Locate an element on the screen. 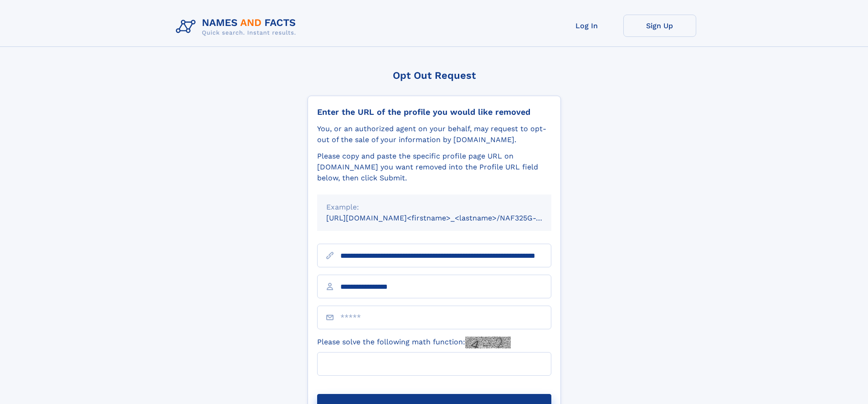  div: Enter the URL of the profile you would like removed is located at coordinates (434, 112).